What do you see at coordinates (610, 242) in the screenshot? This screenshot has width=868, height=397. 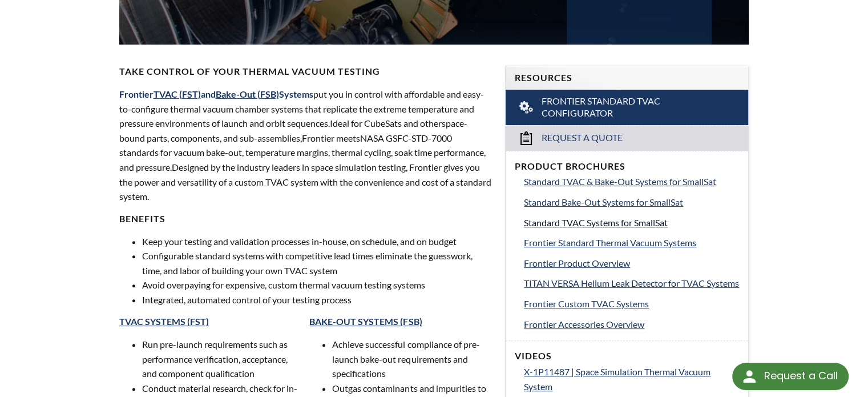 I see `span: Frontier Standard Thermal Vacuum Systems` at bounding box center [610, 242].